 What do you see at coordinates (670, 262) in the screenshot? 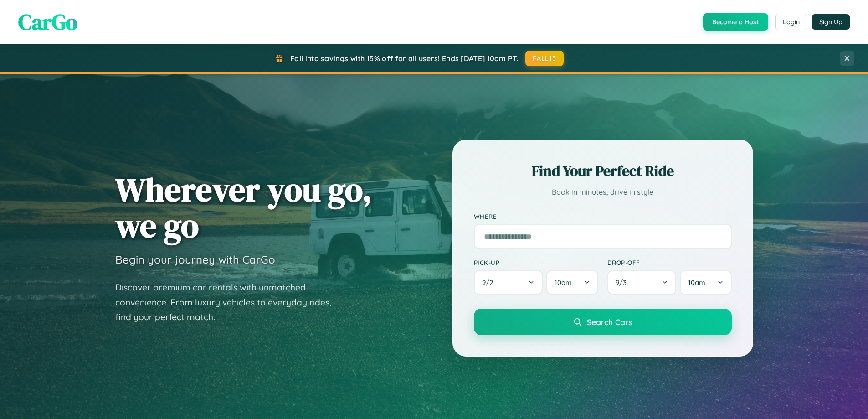
I see `label: Drop-off` at bounding box center [670, 262].